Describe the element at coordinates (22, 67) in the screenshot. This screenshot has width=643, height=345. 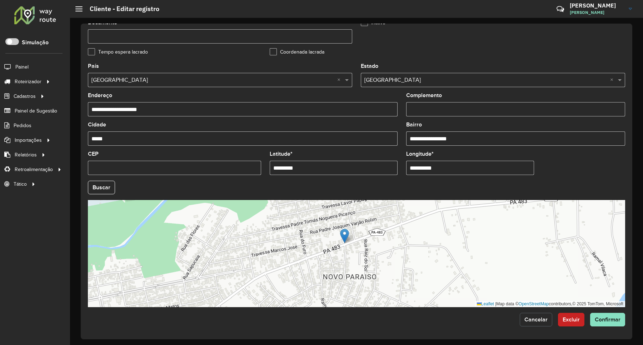
I see `span: Painel` at that location.